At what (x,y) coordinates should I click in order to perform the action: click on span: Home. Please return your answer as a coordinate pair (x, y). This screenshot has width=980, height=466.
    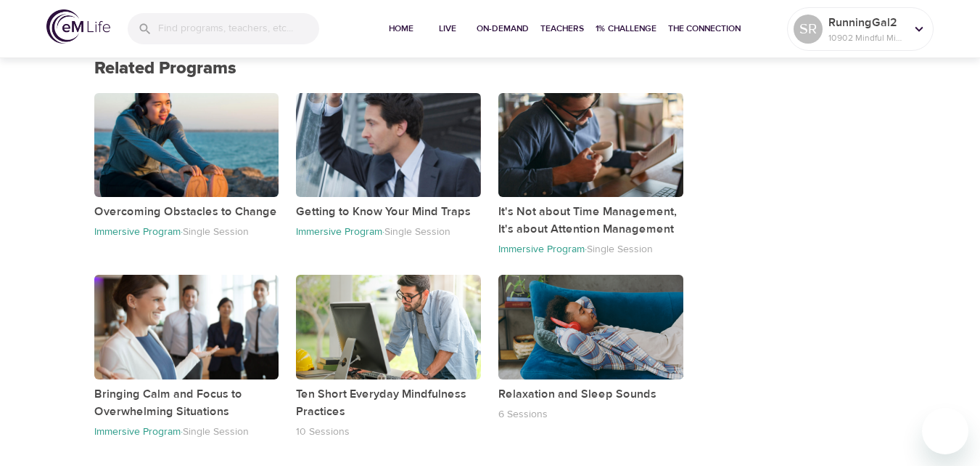
    Looking at the image, I should click on (402, 28).